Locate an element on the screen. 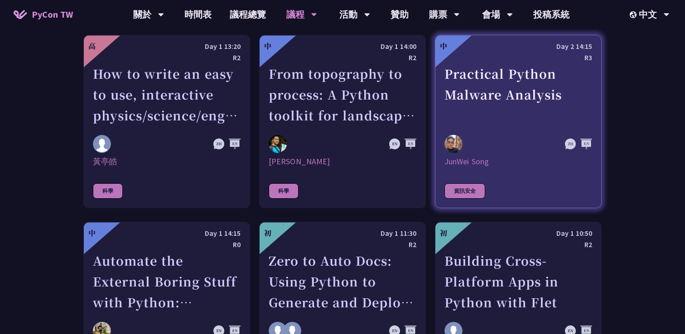 This screenshot has width=685, height=334. div: Building Cross-Platform Apps in Python with Flet is located at coordinates (518, 282).